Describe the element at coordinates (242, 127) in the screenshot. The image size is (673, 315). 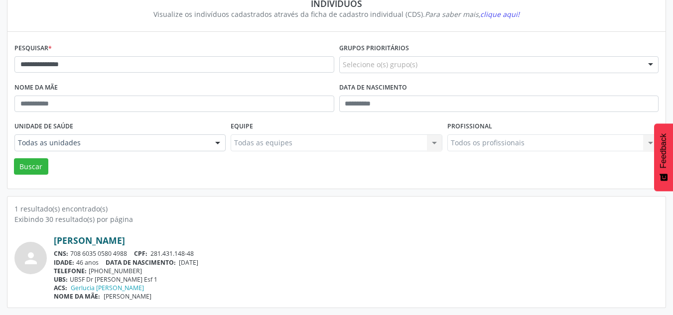
I see `label: Equipe` at that location.